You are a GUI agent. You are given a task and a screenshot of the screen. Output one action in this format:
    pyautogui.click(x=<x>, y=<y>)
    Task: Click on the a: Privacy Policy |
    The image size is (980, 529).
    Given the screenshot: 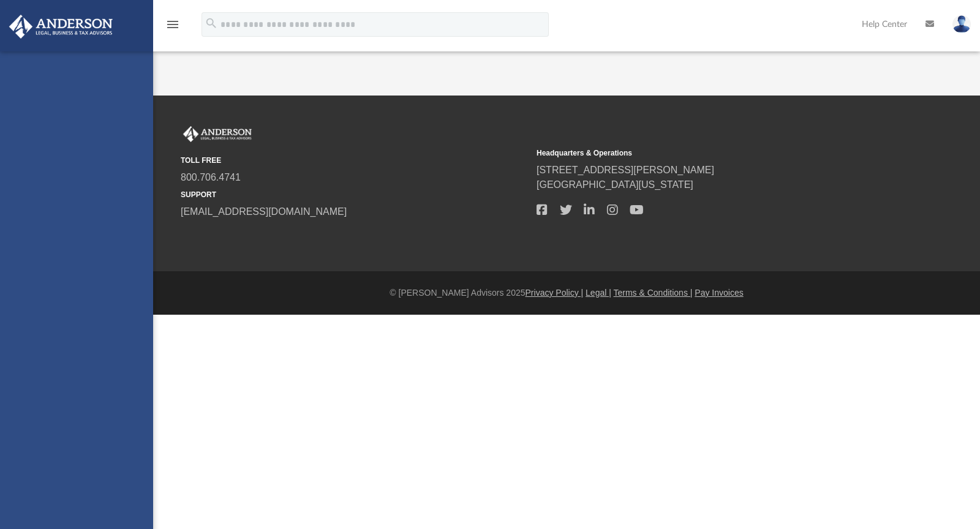 What is the action you would take?
    pyautogui.click(x=554, y=293)
    